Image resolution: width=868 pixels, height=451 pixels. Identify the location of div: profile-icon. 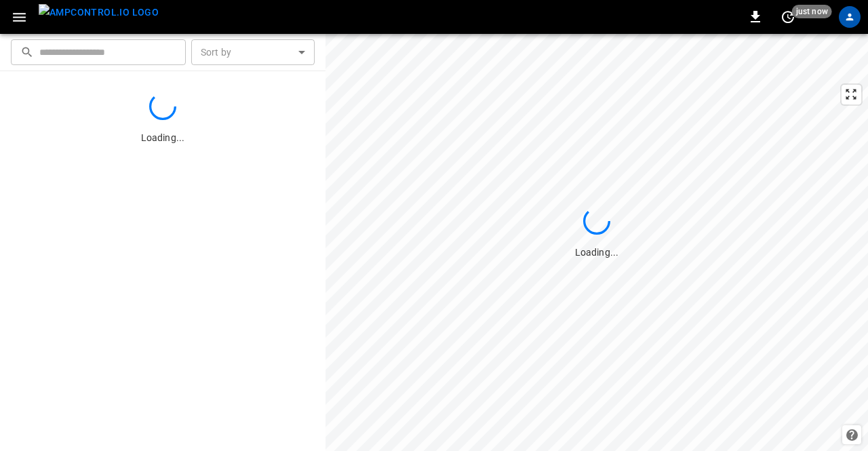
(850, 17).